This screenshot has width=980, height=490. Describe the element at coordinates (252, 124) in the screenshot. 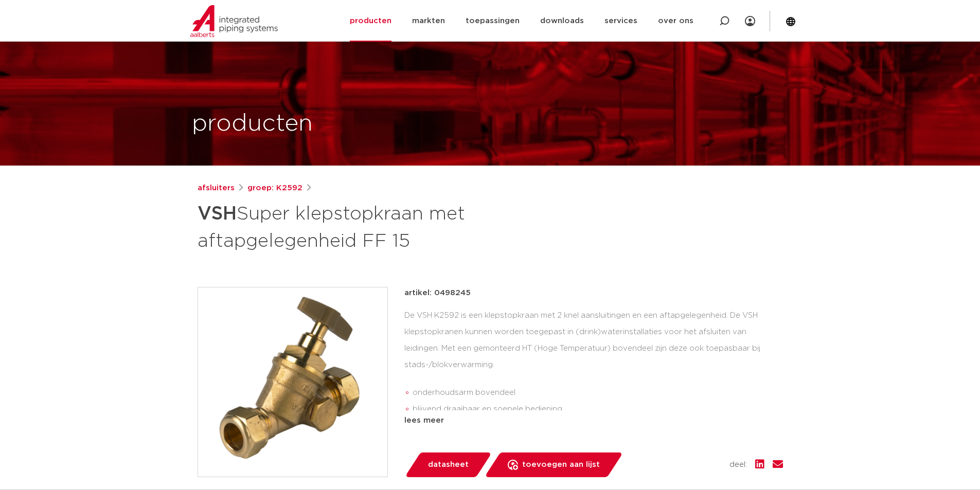

I see `h1: producten` at that location.